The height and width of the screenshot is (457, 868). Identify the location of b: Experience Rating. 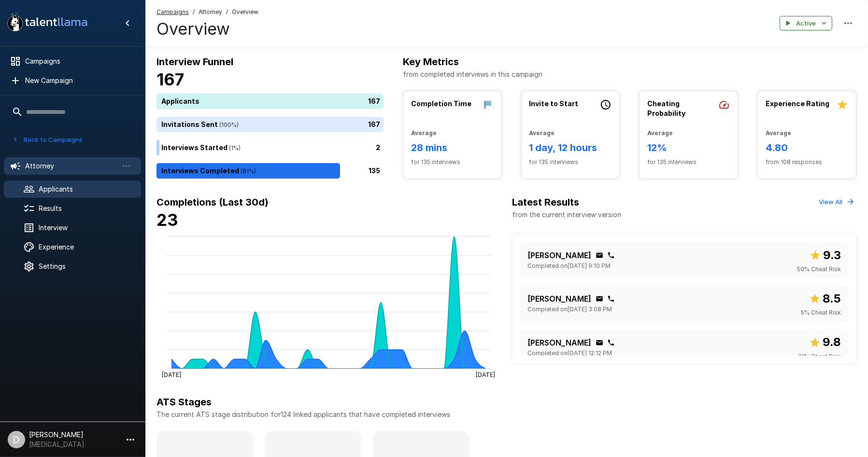
(797, 103).